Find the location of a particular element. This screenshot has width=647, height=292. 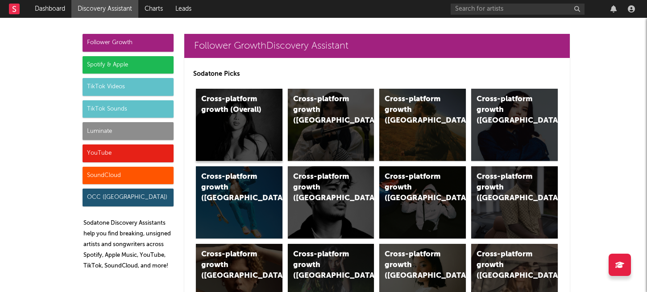

div: Cross-platform growth (Overall) is located at coordinates (232, 105).